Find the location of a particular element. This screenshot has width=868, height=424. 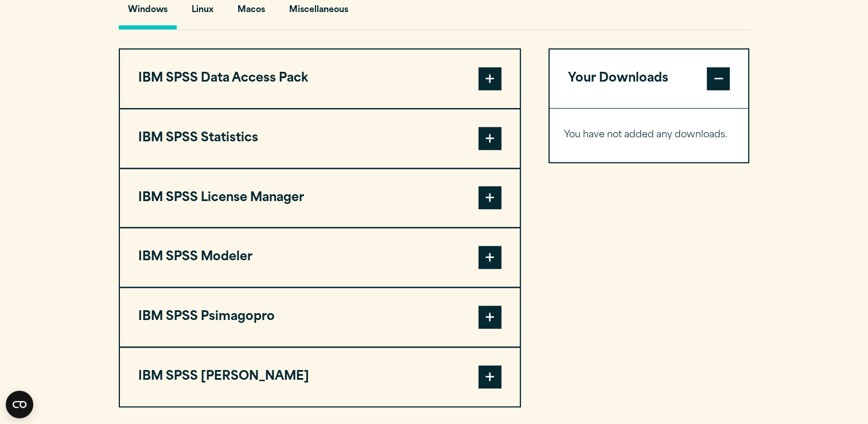

button: Open CMP widget is located at coordinates (20, 404).